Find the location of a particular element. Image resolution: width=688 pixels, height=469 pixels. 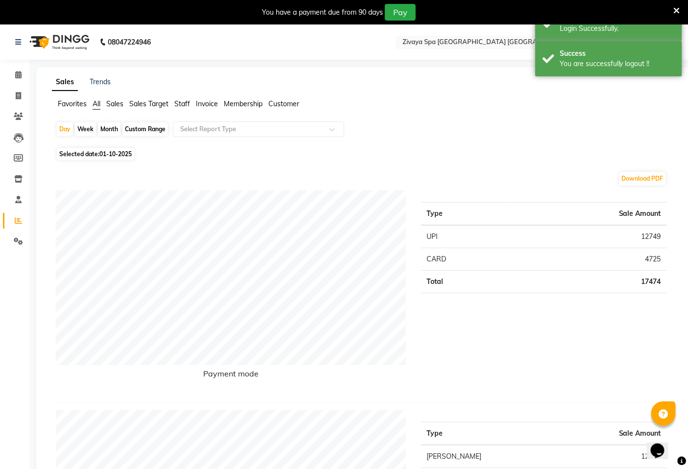

div: Day is located at coordinates (65, 129).